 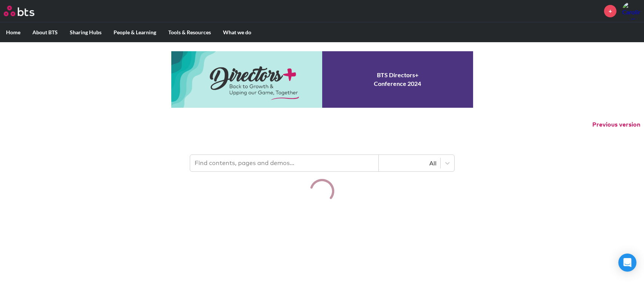 What do you see at coordinates (627, 263) in the screenshot?
I see `div: Open Intercom Messenger` at bounding box center [627, 263].